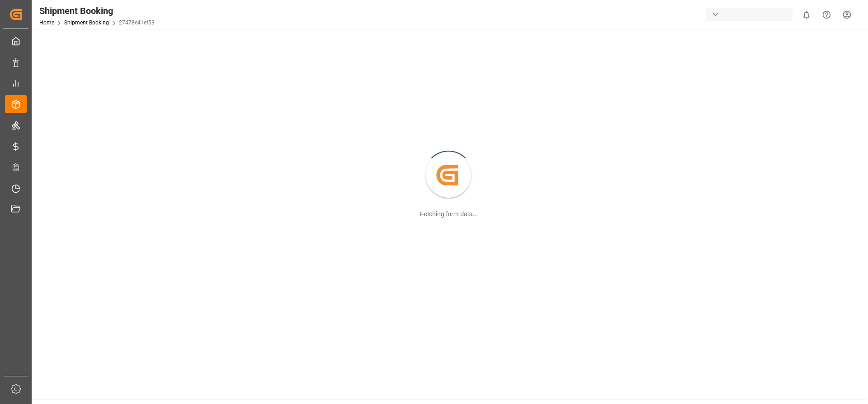  Describe the element at coordinates (46, 23) in the screenshot. I see `a: Home` at that location.